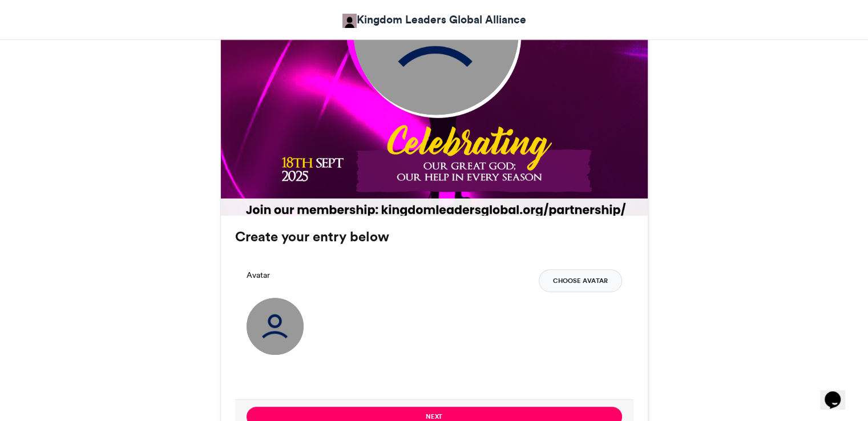 This screenshot has width=868, height=421. I want to click on img: Kingdom Leaders Global Alliance, so click(349, 21).